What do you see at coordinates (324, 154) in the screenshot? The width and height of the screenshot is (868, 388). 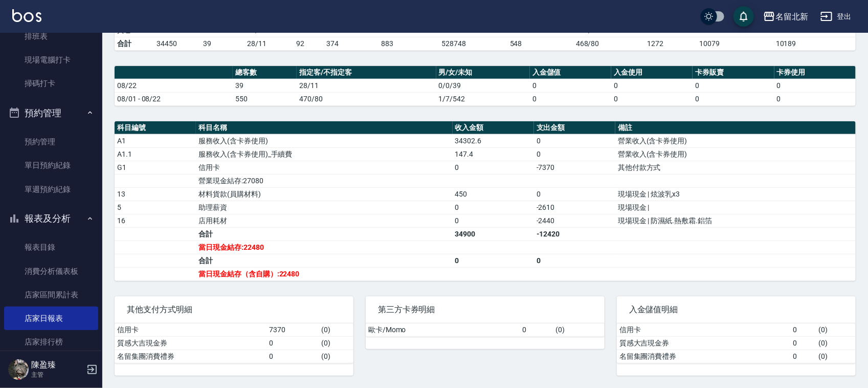 I see `td: 服務收入(含卡券使用)_手續費` at bounding box center [324, 154].